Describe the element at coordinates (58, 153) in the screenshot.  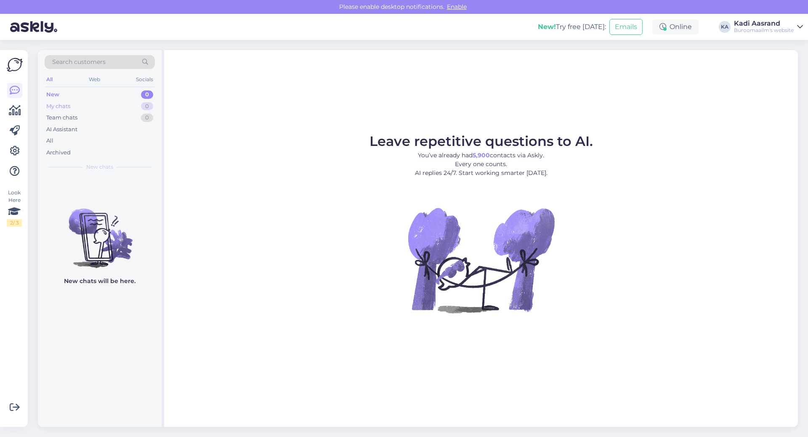
I see `div: Archived` at that location.